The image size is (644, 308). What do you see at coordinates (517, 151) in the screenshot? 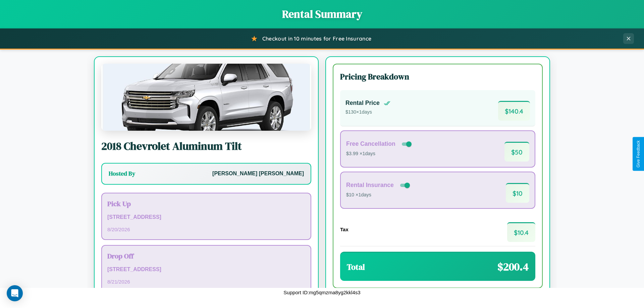
I see `span: $ 50` at bounding box center [517, 151].